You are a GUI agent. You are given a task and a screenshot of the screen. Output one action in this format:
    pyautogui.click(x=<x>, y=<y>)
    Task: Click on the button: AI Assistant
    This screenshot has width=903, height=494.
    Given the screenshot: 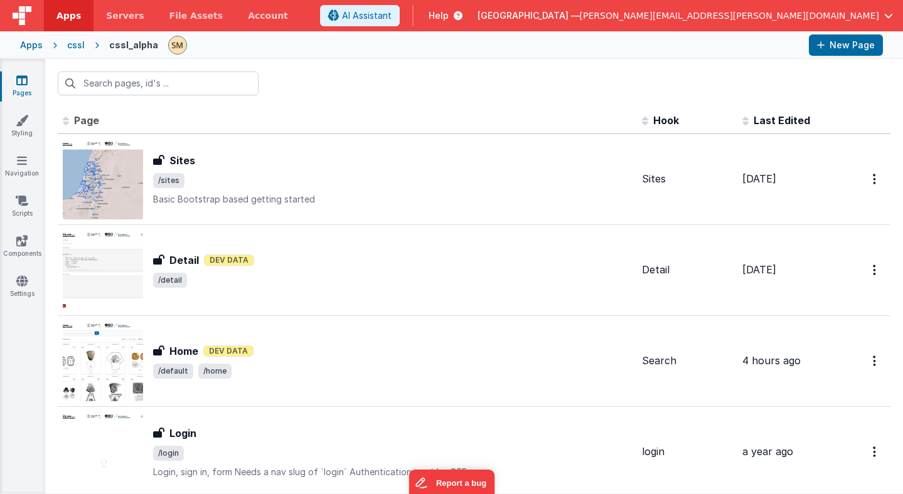 What is the action you would take?
    pyautogui.click(x=359, y=16)
    